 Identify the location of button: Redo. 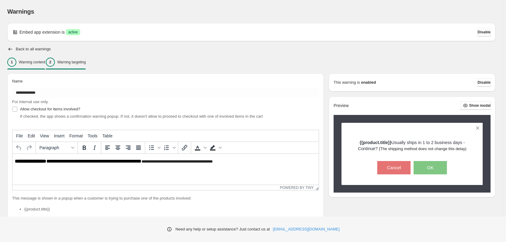
(29, 148).